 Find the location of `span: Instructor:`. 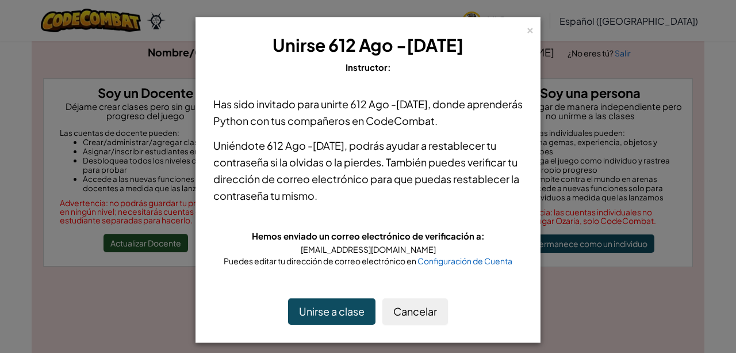

span: Instructor: is located at coordinates (368, 67).